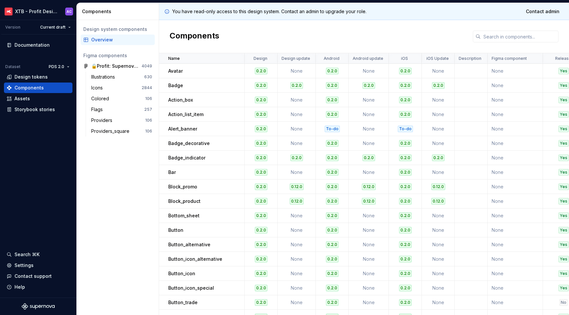  What do you see at coordinates (186, 114) in the screenshot?
I see `p: Action_list_item` at bounding box center [186, 114].